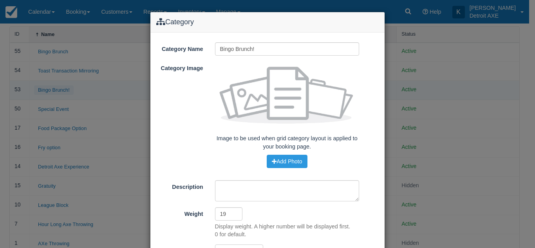 The width and height of the screenshot is (535, 248). What do you see at coordinates (287, 161) in the screenshot?
I see `button: Add Photo` at bounding box center [287, 161].